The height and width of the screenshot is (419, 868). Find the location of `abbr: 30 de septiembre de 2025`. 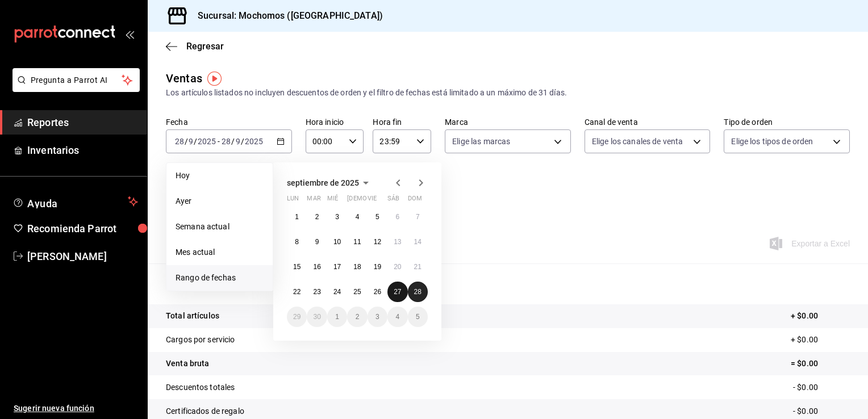

abbr: 30 de septiembre de 2025 is located at coordinates (317, 316).